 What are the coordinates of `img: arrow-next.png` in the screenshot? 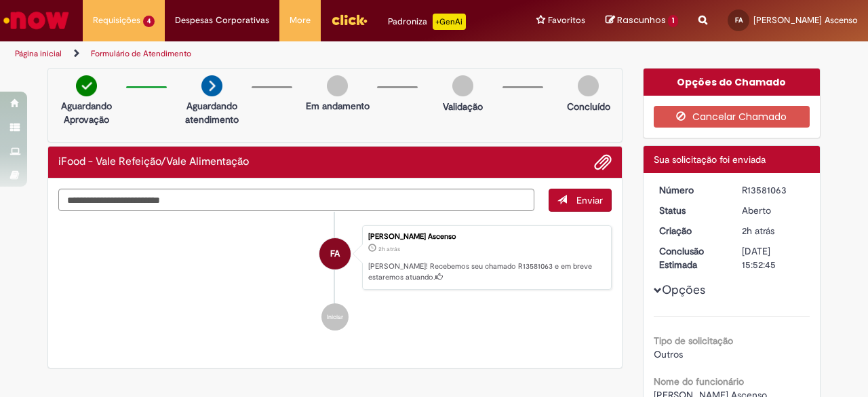 It's located at (211, 86).